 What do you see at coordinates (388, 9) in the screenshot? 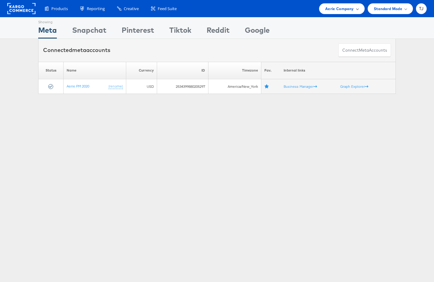
I see `span: Standard Mode` at bounding box center [388, 9].